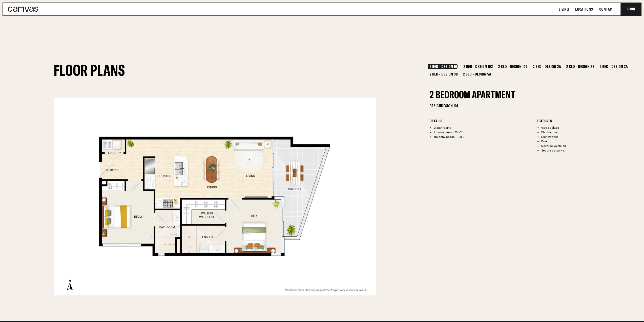  Describe the element at coordinates (593, 128) in the screenshot. I see `li: Gas cooktop` at that location.